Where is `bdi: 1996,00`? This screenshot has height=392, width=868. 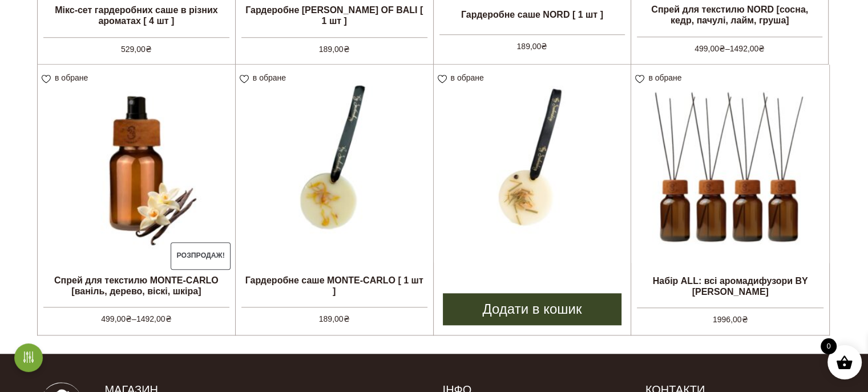 bdi: 1996,00 is located at coordinates (730, 320).